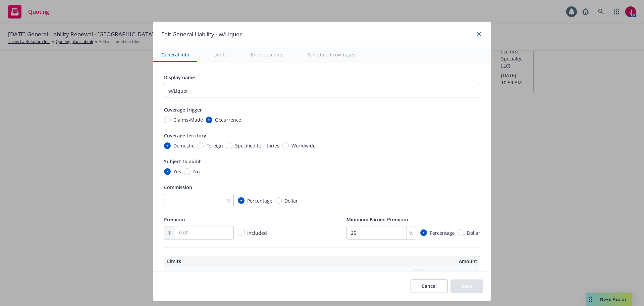 The width and height of the screenshot is (644, 306). I want to click on span: Foreign, so click(215, 146).